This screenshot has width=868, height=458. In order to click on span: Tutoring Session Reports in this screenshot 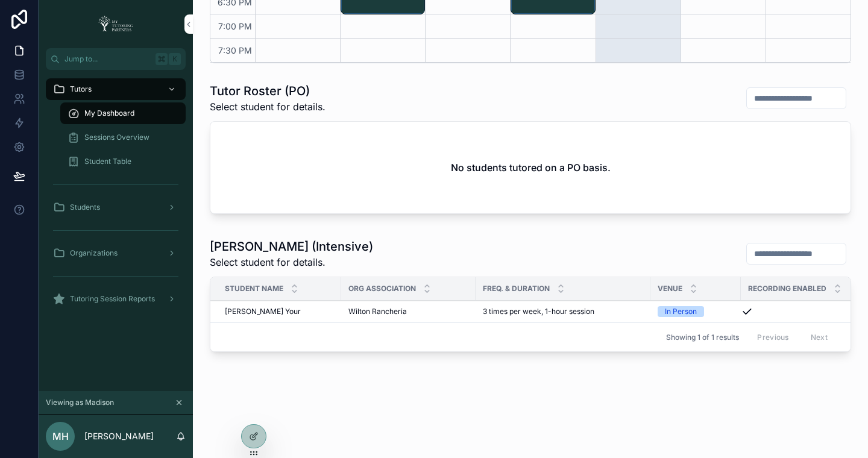, I will do `click(112, 299)`.